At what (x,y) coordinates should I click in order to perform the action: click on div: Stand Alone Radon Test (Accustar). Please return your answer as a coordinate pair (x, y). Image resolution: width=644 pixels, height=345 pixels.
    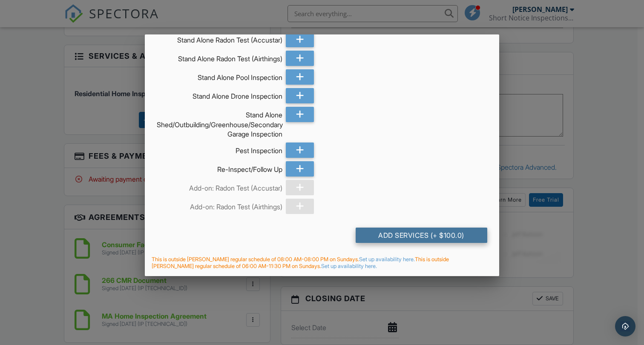
    Looking at the image, I should click on (219, 38).